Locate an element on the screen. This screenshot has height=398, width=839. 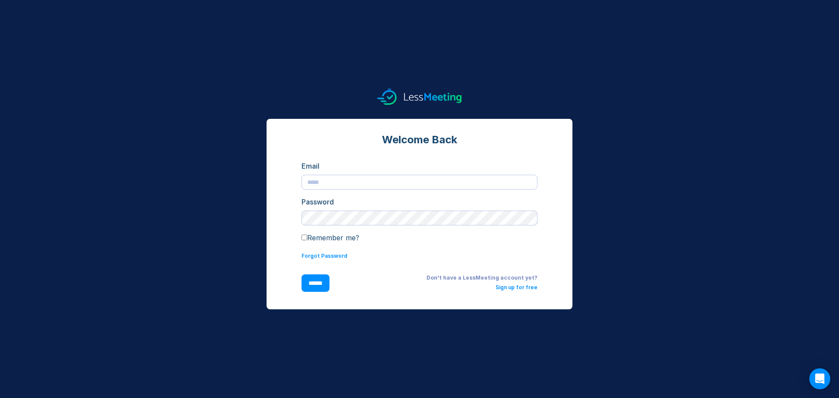
img: logo.svg is located at coordinates (420, 97).